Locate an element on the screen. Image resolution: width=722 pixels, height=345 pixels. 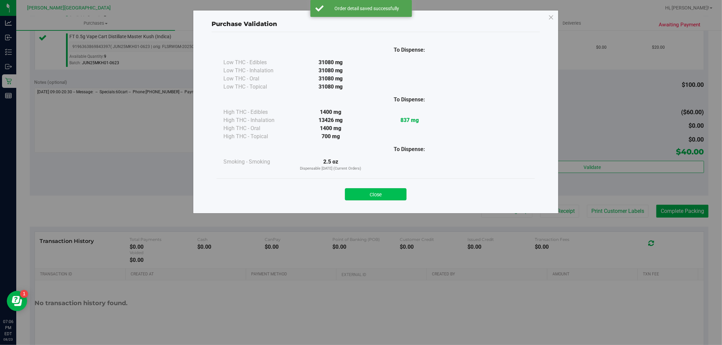
div: Smoking - Smoking is located at coordinates (257, 162).